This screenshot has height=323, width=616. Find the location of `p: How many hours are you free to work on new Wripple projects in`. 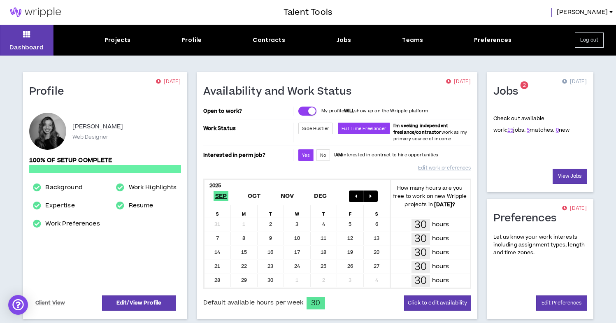

p: How many hours are you free to work on new Wripple projects in is located at coordinates (430, 196).